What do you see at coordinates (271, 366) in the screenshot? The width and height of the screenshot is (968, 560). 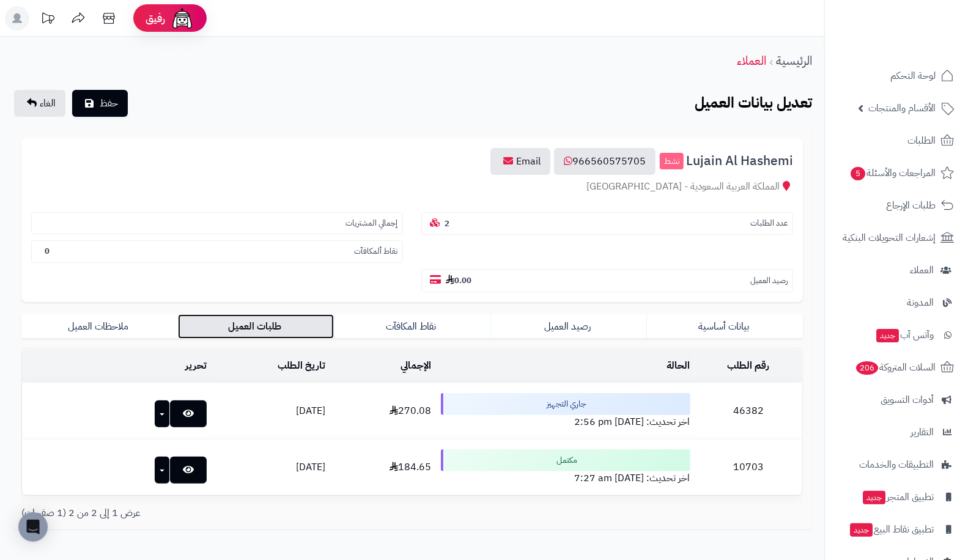 I see `td: تاريخ الطلب` at bounding box center [271, 366].